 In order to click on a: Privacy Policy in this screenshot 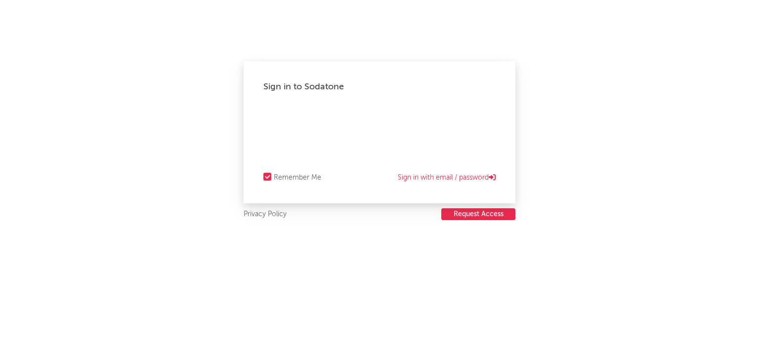, I will do `click(265, 214)`.